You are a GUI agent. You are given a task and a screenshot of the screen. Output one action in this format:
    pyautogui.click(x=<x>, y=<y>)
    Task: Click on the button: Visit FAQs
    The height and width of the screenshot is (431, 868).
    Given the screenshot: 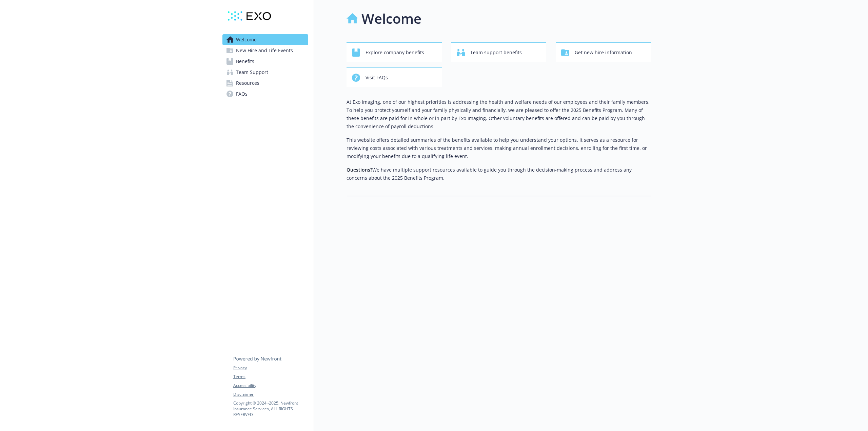 What is the action you would take?
    pyautogui.click(x=394, y=77)
    